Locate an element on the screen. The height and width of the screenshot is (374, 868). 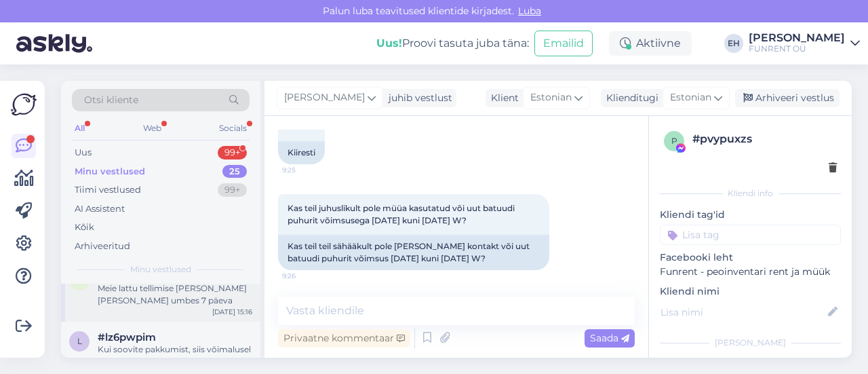
span: l is located at coordinates (79, 341).